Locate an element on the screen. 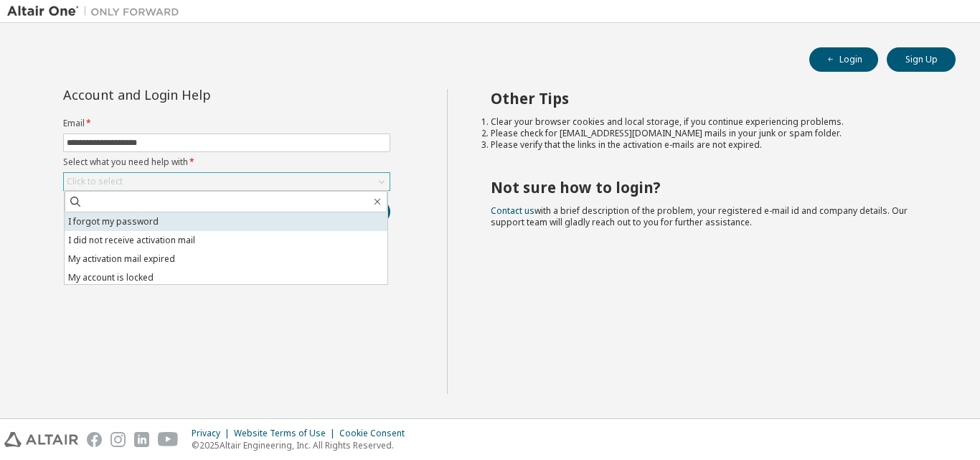 The image size is (980, 460). h2: Not sure how to login? is located at coordinates (710, 187).